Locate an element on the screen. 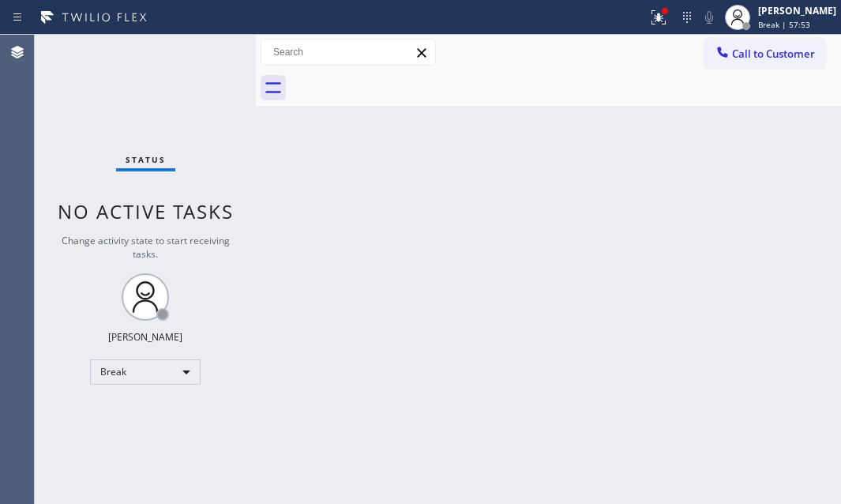 The image size is (841, 504). input: Search is located at coordinates (349, 52).